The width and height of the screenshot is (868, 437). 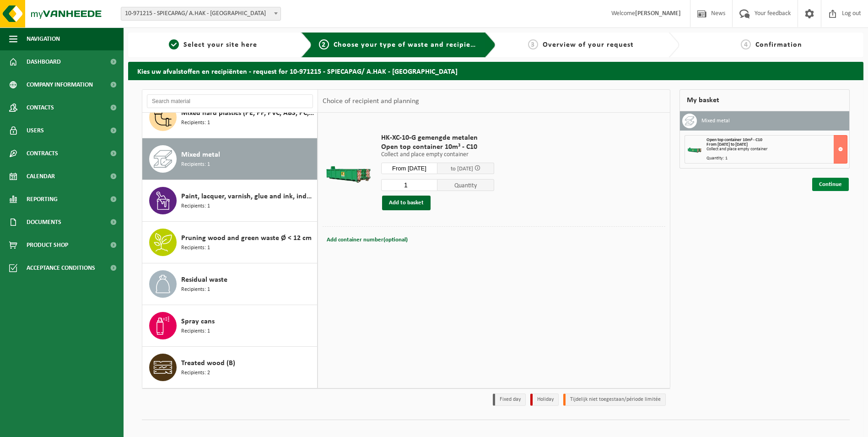 What do you see at coordinates (47, 245) in the screenshot?
I see `span: Product Shop` at bounding box center [47, 245].